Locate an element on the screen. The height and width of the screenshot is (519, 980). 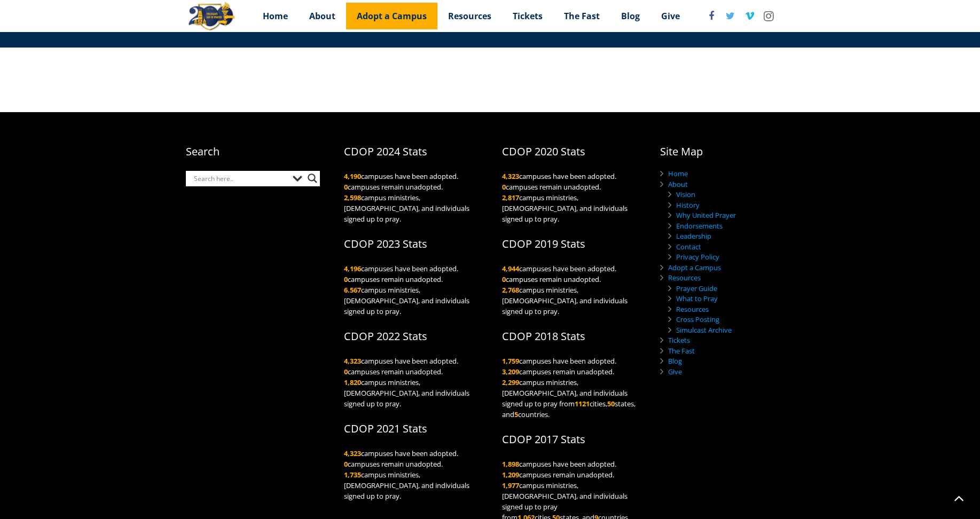
strong: 2,817 is located at coordinates (511, 198).